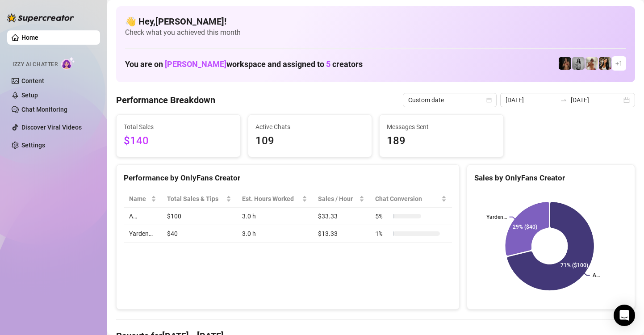 Image resolution: width=644 pixels, height=335 pixels. Describe the element at coordinates (578, 64) in the screenshot. I see `img: A` at that location.